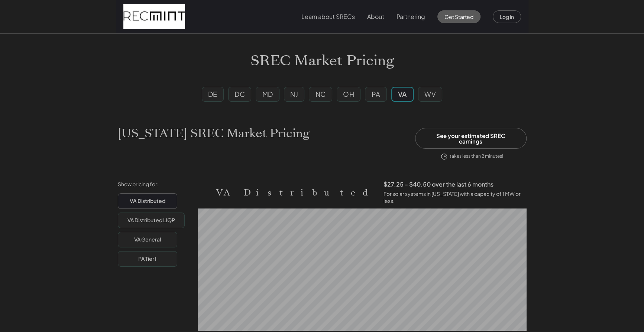  Describe the element at coordinates (138, 184) in the screenshot. I see `div: Show pricing for:` at that location.